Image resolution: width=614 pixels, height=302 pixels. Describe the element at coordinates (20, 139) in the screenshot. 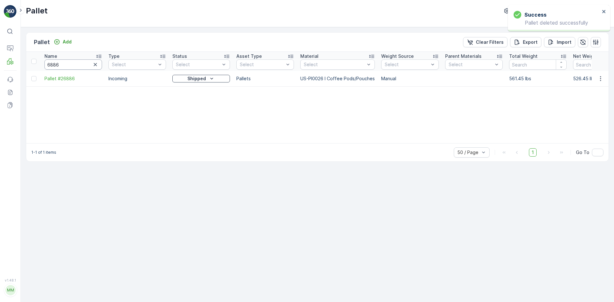

I see `span: Tare Weight :` at that location.